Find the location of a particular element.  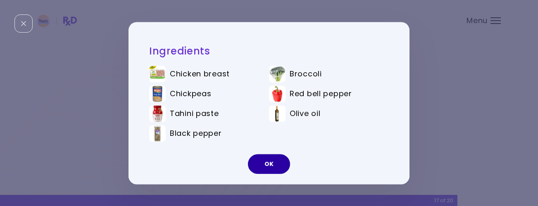

span: Tahini paste is located at coordinates (194, 114).